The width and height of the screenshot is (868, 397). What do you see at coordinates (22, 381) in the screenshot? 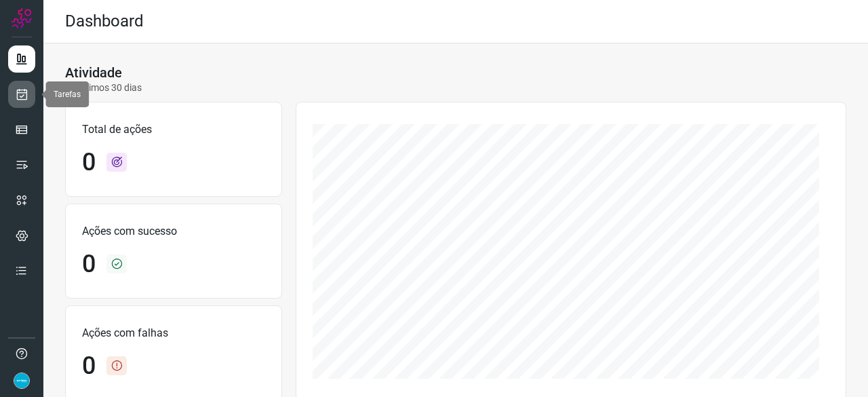
I see `img: 4352b08165ebb499c4ac5b335522ff74.png` at bounding box center [22, 381].